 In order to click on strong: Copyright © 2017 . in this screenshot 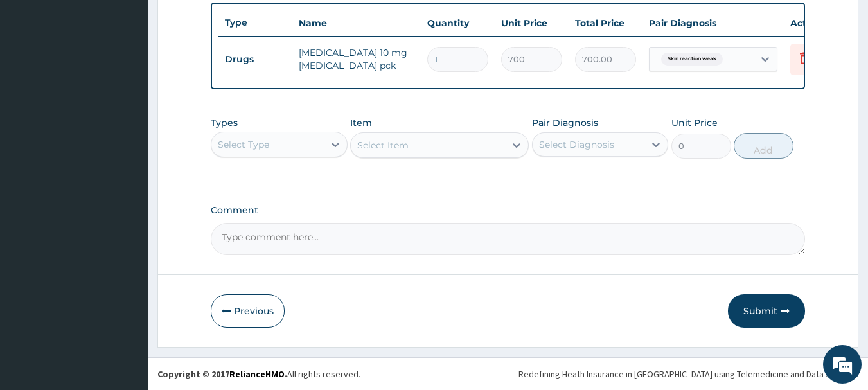, I will do `click(222, 374)`.